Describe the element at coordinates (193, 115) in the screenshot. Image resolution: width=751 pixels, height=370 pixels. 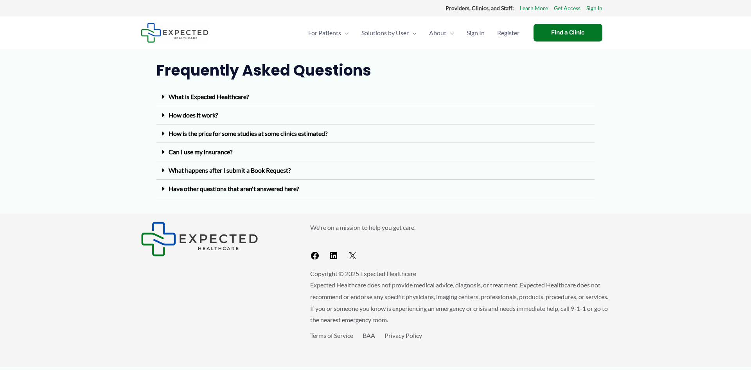
I see `a: How does it work?` at that location.